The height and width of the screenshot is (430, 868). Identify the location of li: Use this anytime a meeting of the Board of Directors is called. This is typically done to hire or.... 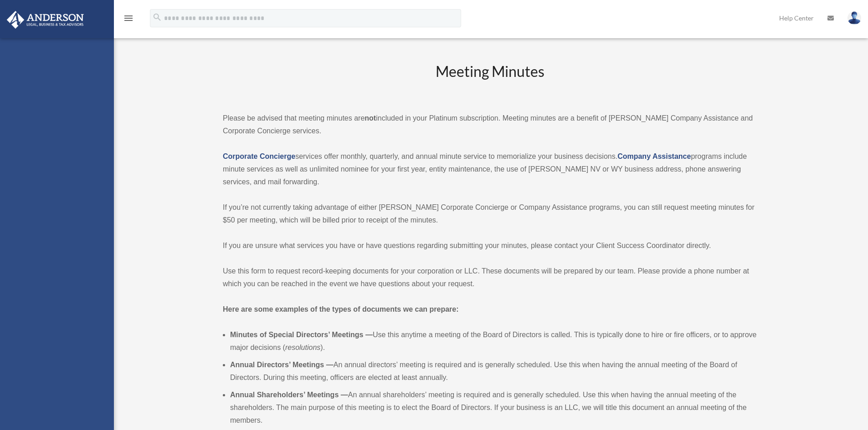
(494, 341).